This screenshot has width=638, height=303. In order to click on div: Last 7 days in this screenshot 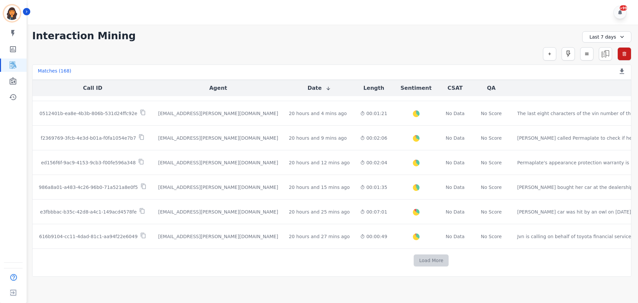, I will do `click(607, 37)`.